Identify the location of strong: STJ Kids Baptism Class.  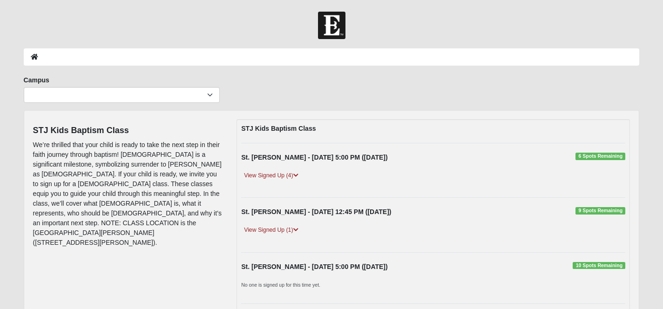
(279, 129).